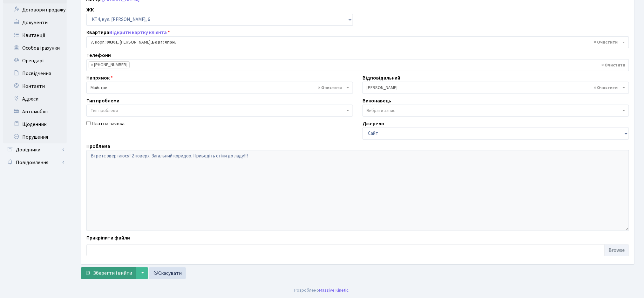  What do you see at coordinates (35, 99) in the screenshot?
I see `a: Адреси` at bounding box center [35, 99].